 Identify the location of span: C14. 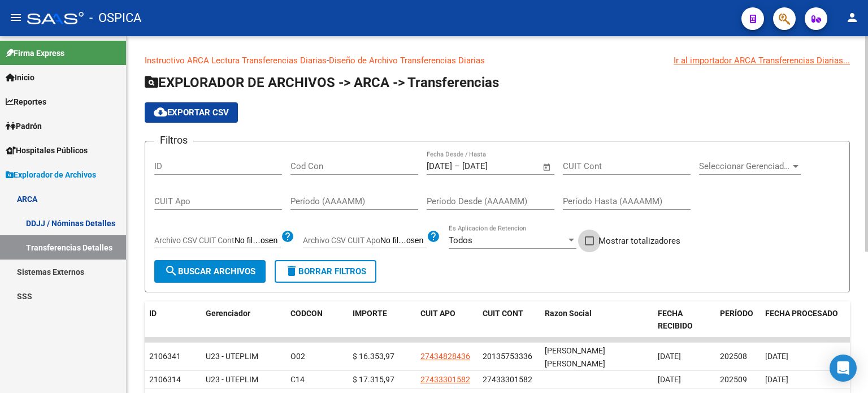
(297, 380).